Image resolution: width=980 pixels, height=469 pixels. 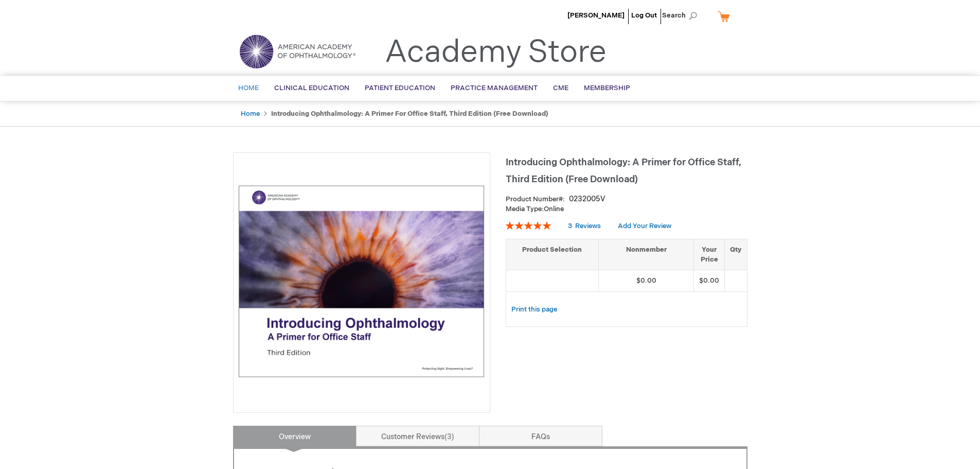 What do you see at coordinates (587, 199) in the screenshot?
I see `div: 0232005V` at bounding box center [587, 199].